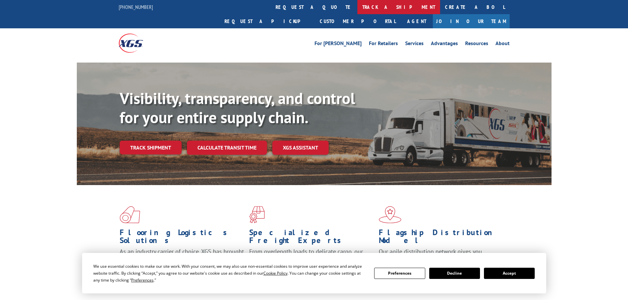 This screenshot has height=300, width=628. I want to click on button: Accept, so click(509, 274).